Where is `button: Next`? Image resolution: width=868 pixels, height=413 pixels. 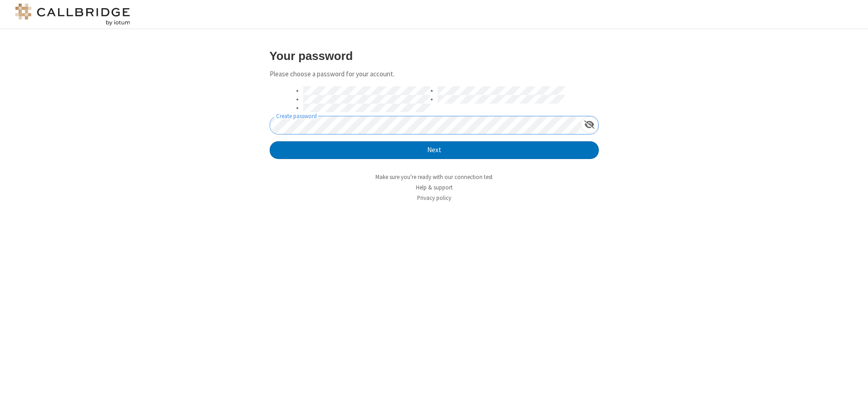 button: Next is located at coordinates (434, 151).